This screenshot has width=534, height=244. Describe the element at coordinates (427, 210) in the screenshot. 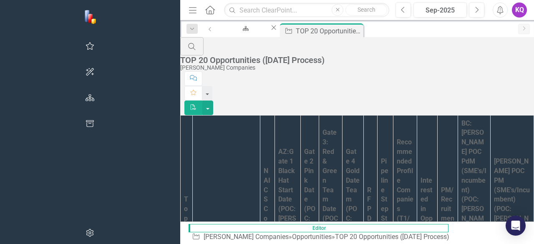

I see `div: Interested in Opportunity` at that location.